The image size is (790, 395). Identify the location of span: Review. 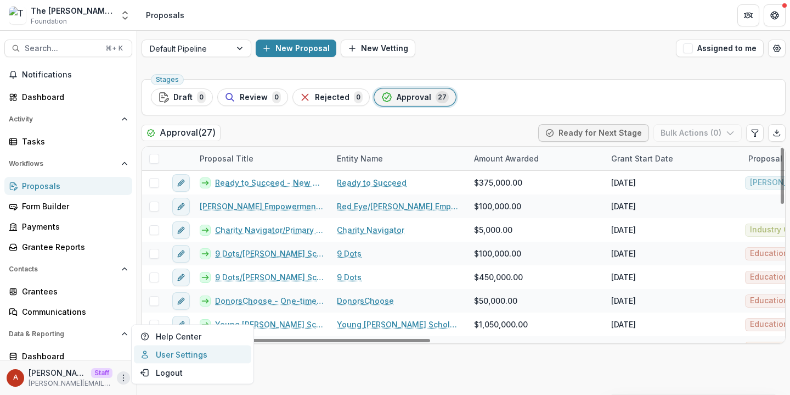
(254, 97).